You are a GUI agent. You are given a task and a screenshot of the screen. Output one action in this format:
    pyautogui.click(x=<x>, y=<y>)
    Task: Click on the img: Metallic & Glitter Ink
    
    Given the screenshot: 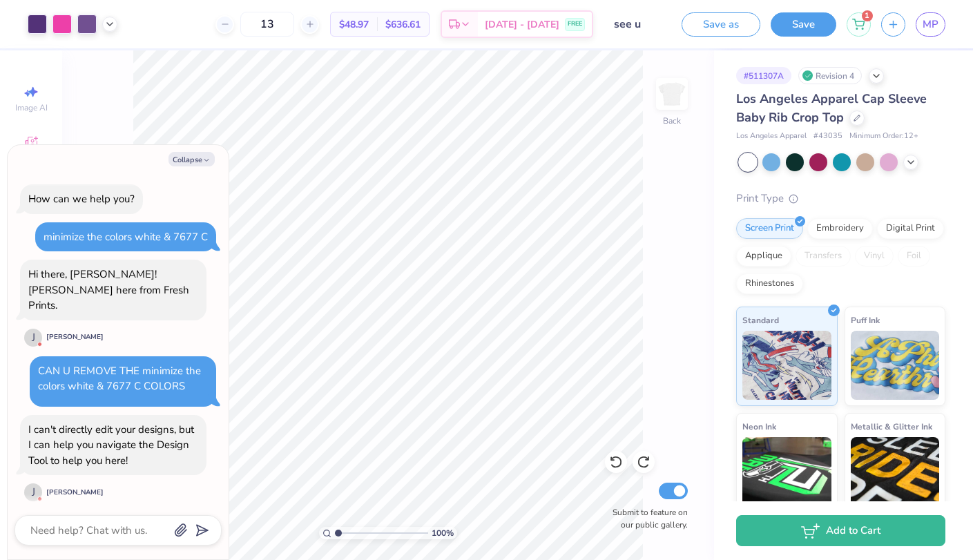 What is the action you would take?
    pyautogui.click(x=895, y=472)
    